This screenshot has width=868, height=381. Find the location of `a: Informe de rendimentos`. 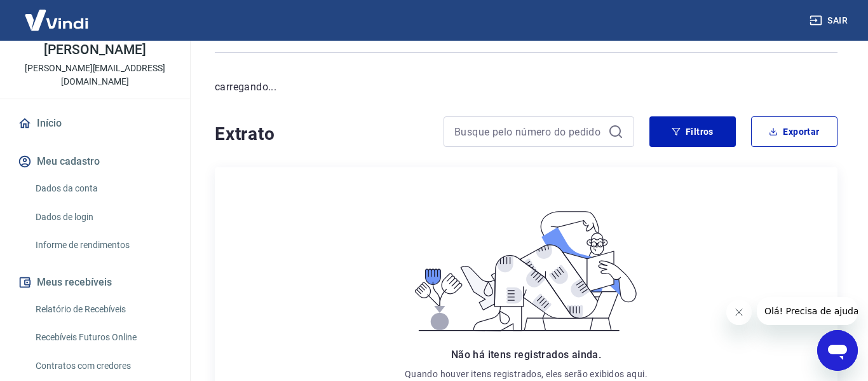

a: Informe de rendimentos is located at coordinates (102, 245).